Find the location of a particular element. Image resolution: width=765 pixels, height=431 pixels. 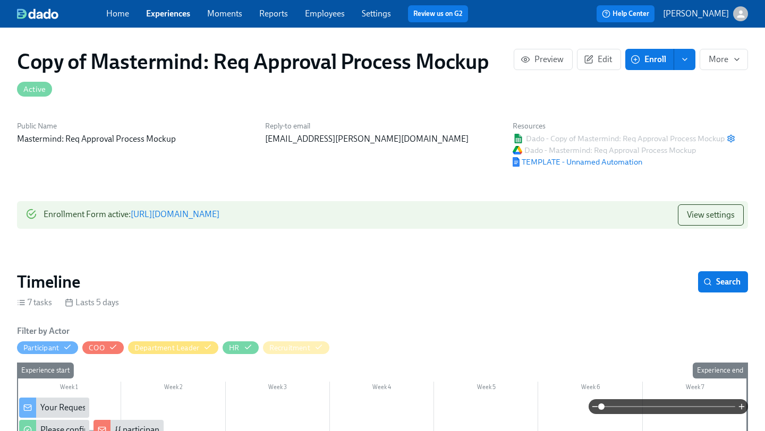

a: Home is located at coordinates (117, 13).